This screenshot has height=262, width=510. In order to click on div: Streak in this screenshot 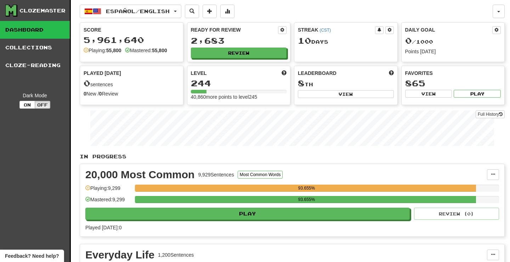, I will do `click(337, 30)`.